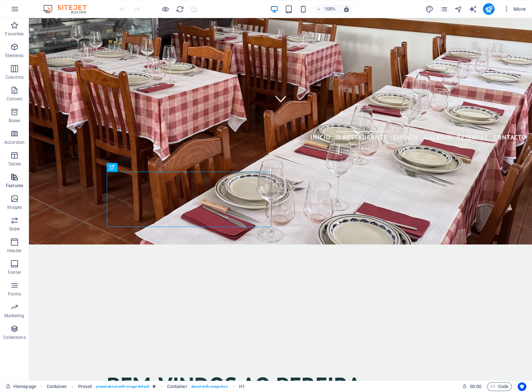  What do you see at coordinates (472, 387) in the screenshot?
I see `h6: Session time` at bounding box center [472, 387].